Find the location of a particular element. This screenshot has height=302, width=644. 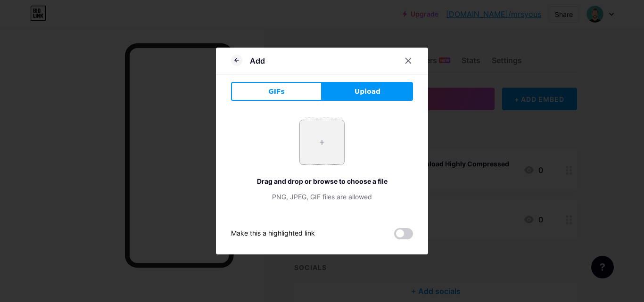

button: GIFs is located at coordinates (276, 91).